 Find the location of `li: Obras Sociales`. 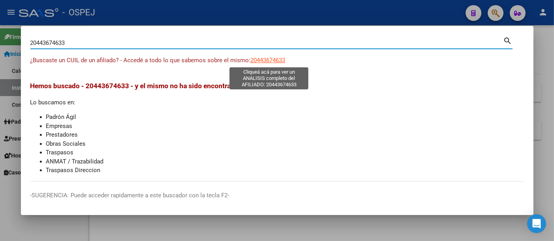

li: Obras Sociales is located at coordinates (285, 144).